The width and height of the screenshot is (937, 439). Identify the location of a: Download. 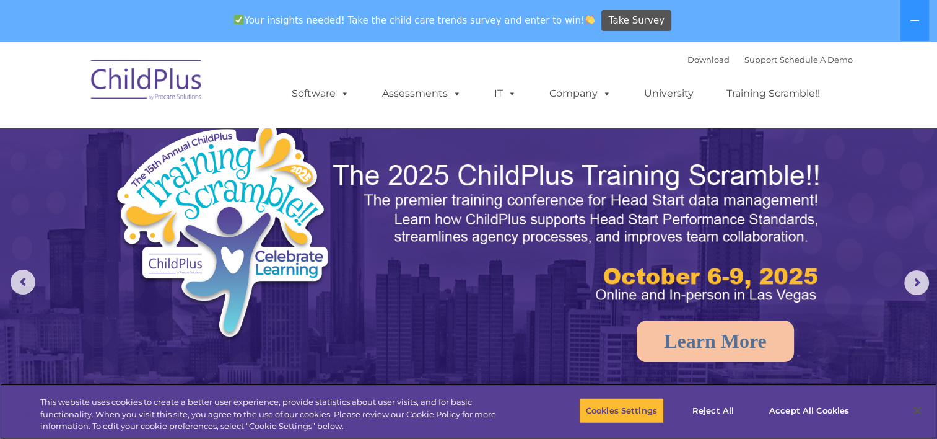
(709, 59).